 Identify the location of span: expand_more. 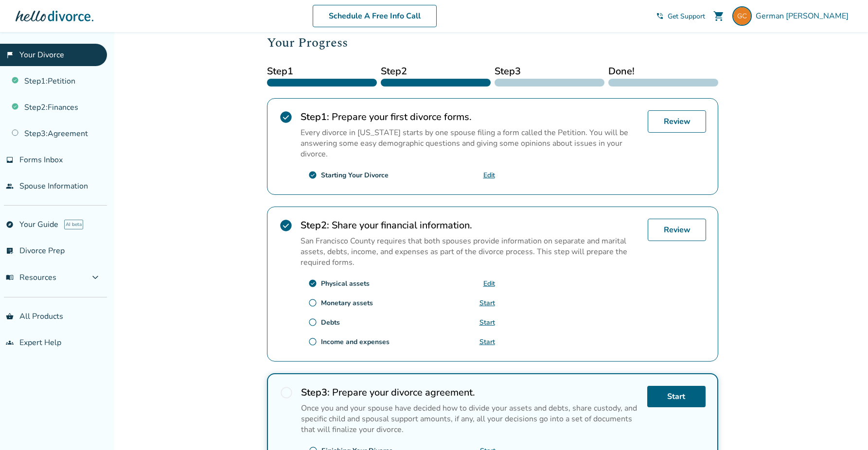
(95, 278).